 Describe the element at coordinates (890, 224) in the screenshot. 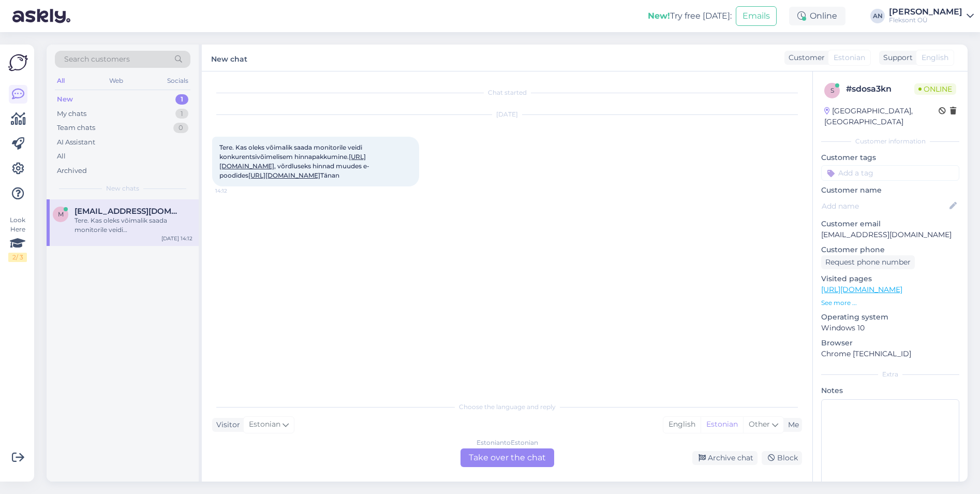

I see `p: Customer email` at that location.